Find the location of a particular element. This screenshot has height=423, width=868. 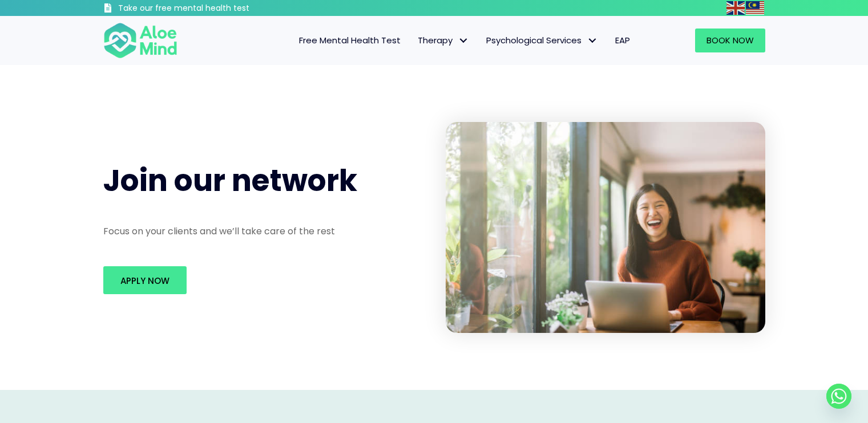

span: Therapy: submenu is located at coordinates (463, 40).